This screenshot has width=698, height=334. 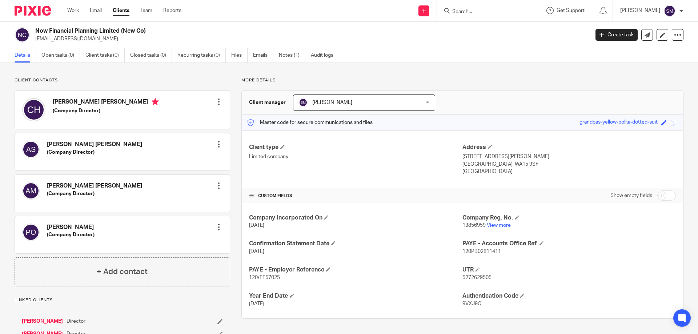 What do you see at coordinates (151, 55) in the screenshot?
I see `a: Closed tasks (0)` at bounding box center [151, 55].